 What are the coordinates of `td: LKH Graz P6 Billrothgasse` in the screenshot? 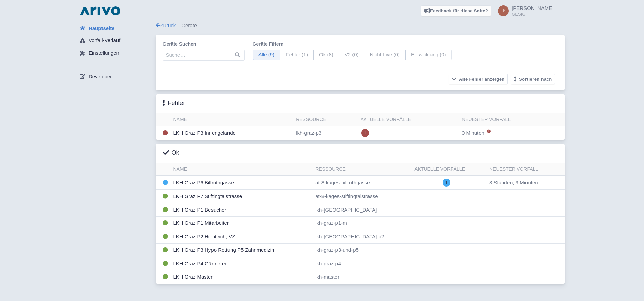 It's located at (242, 183).